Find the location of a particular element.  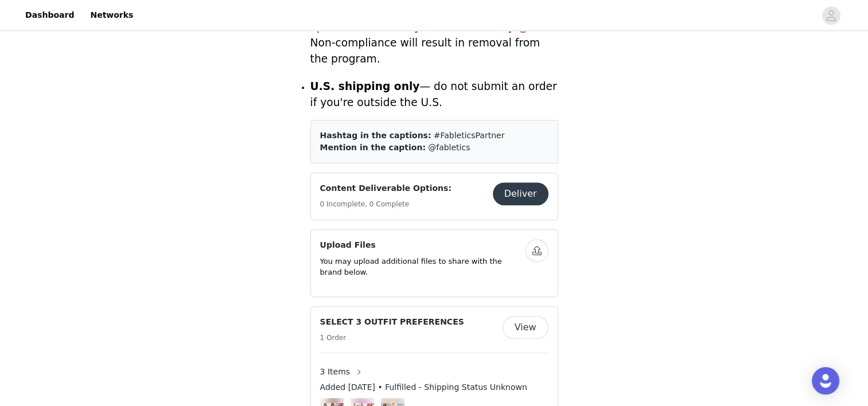

button: Deliver is located at coordinates (521, 194).